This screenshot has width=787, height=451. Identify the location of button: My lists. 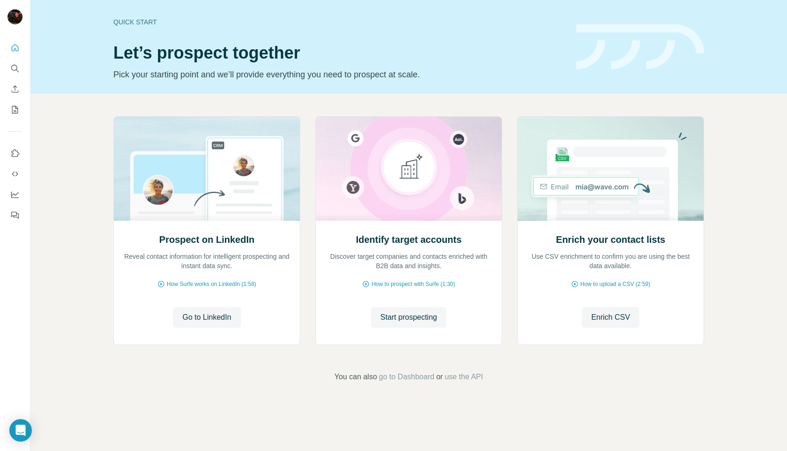
(15, 110).